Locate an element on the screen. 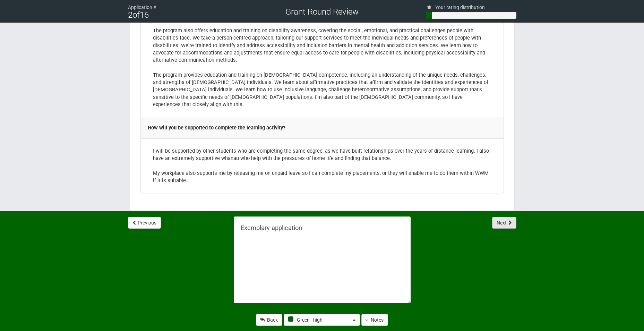 The height and width of the screenshot is (331, 644). button: Previous is located at coordinates (144, 222).